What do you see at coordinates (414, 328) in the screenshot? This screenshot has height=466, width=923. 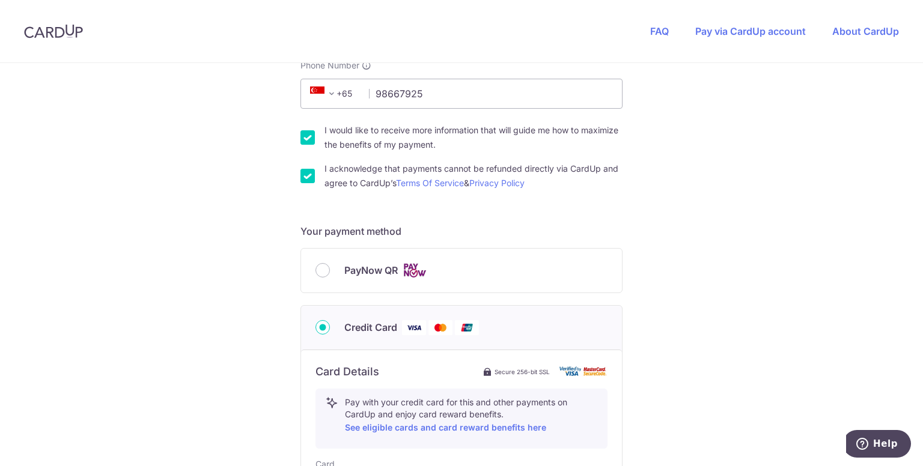 I see `img: Visa` at bounding box center [414, 328].